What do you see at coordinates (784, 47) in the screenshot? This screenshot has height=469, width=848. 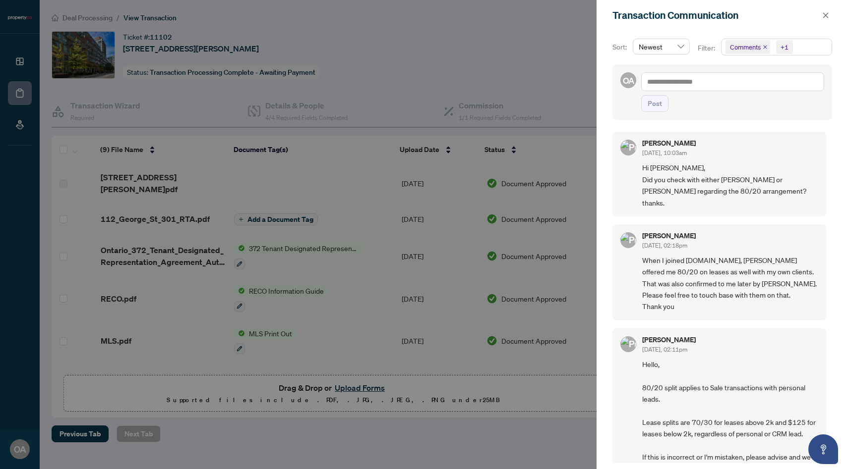 I see `div: +1` at bounding box center [784, 47].